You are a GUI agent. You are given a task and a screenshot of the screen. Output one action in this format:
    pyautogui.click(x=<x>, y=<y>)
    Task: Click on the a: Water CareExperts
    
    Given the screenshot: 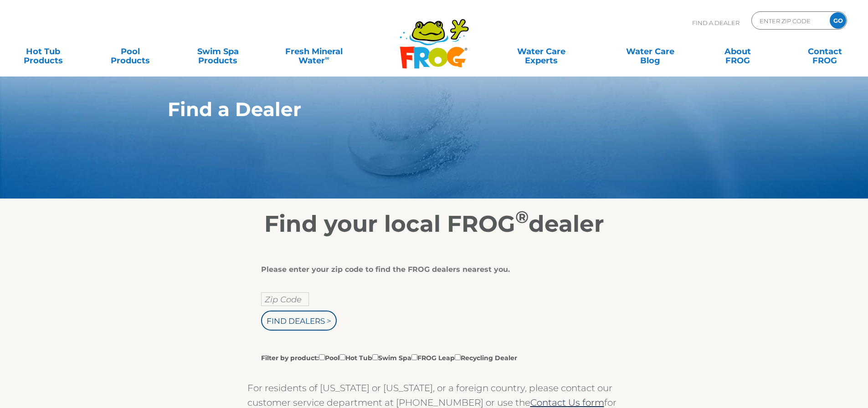 What is the action you would take?
    pyautogui.click(x=541, y=52)
    